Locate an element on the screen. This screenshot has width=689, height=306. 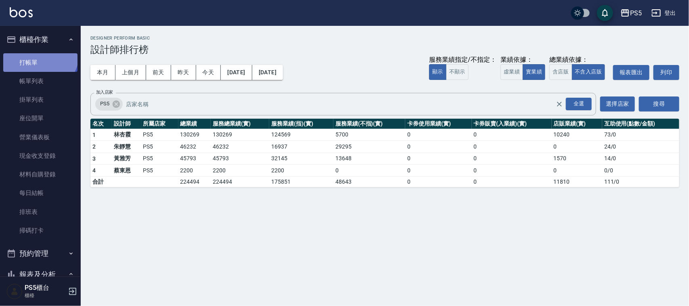
td: 黃雅芳 is located at coordinates (126, 159).